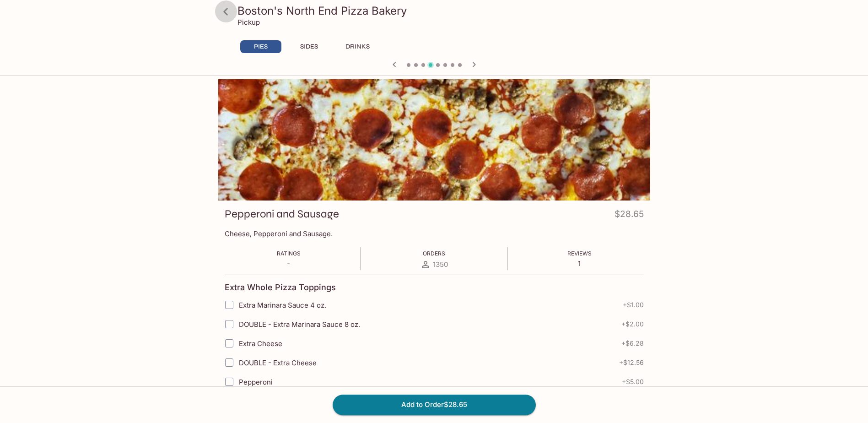  Describe the element at coordinates (278, 362) in the screenshot. I see `span: DOUBLE - Extra Cheese` at that location.